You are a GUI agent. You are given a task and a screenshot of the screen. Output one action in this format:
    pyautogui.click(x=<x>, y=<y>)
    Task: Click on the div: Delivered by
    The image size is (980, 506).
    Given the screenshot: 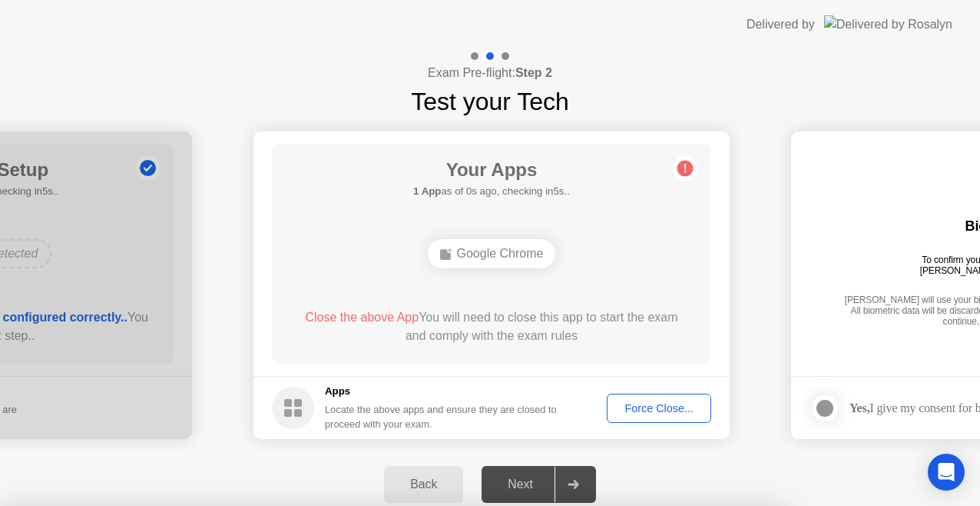 What is the action you would take?
    pyautogui.click(x=780, y=25)
    